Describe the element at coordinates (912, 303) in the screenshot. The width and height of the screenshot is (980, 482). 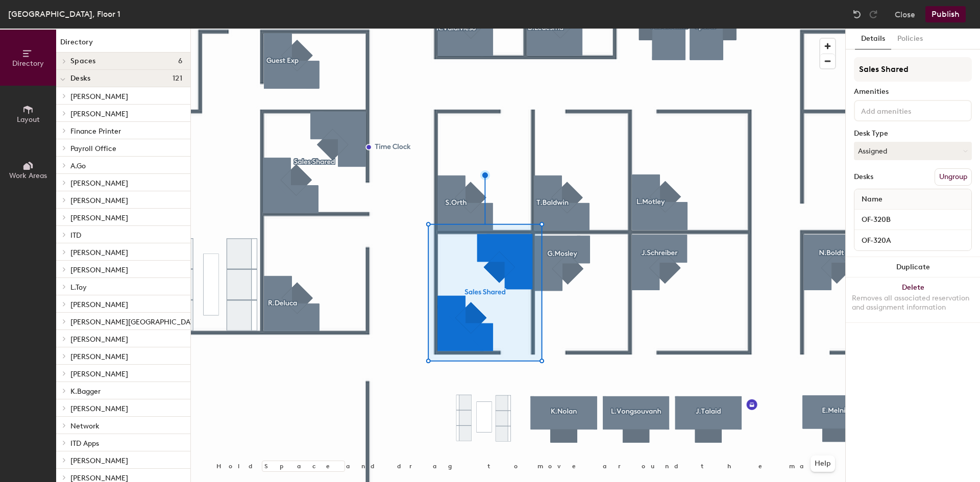
I see `div: Removes all associated reservation and assignment information` at that location.